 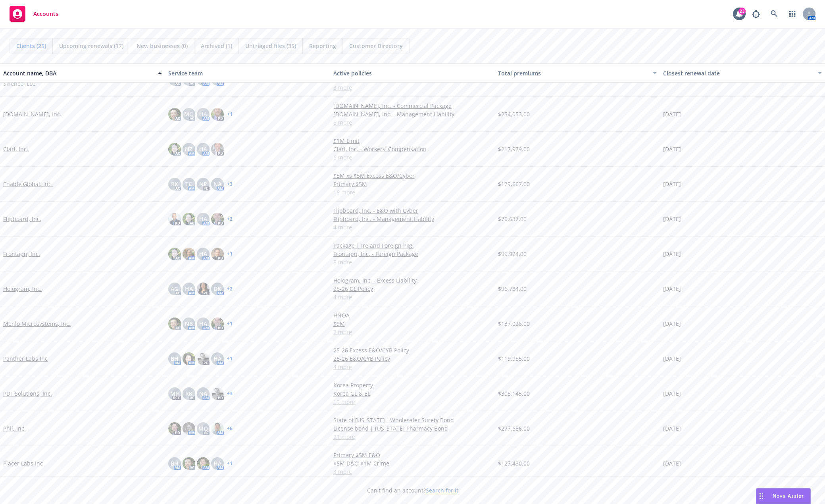 I want to click on button: Active policies, so click(x=412, y=73).